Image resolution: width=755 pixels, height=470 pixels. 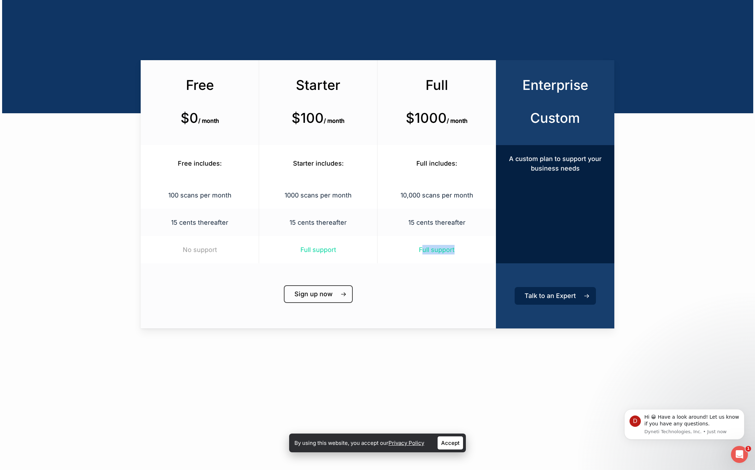 I want to click on span: A custom plan to support your business needs, so click(x=556, y=163).